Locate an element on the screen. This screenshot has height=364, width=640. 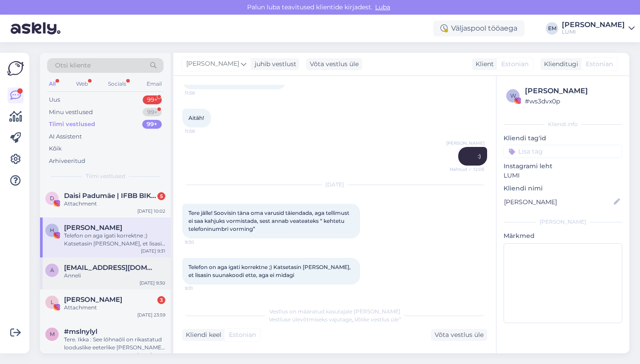
div: Socials is located at coordinates (117, 84).